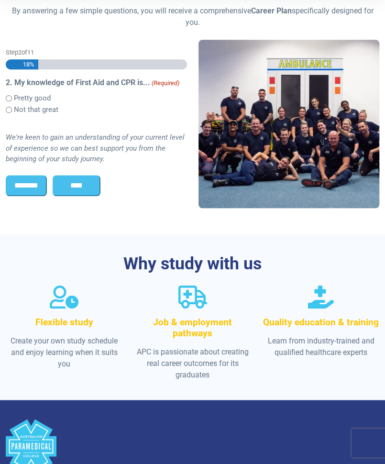 This screenshot has width=385, height=464. What do you see at coordinates (271, 11) in the screenshot?
I see `strong: Career Plan` at bounding box center [271, 11].